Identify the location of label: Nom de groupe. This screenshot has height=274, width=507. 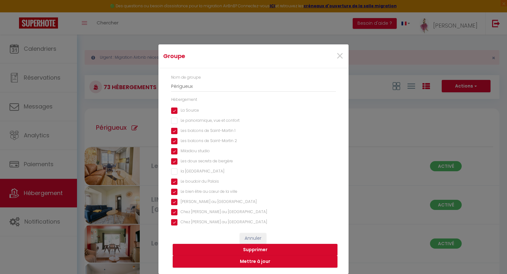
(186, 77).